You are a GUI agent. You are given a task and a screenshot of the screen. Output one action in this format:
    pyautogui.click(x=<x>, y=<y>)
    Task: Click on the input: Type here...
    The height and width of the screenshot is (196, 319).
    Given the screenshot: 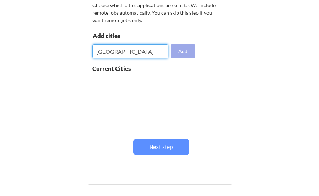 What is the action you would take?
    pyautogui.click(x=131, y=51)
    